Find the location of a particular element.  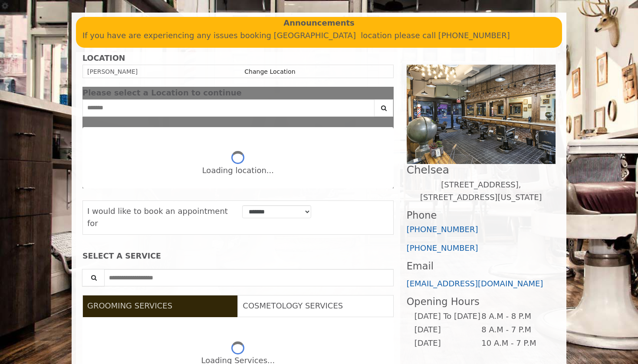

span: GROOMING SERVICES is located at coordinates (130, 306).